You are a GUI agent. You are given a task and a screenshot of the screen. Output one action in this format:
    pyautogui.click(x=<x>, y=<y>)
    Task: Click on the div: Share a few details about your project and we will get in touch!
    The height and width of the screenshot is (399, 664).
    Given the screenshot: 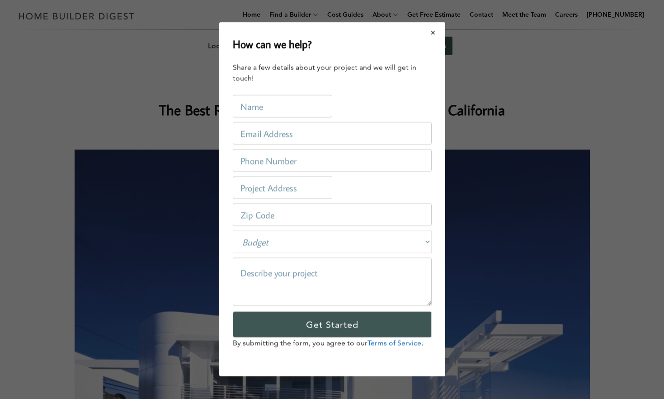 What is the action you would take?
    pyautogui.click(x=332, y=73)
    